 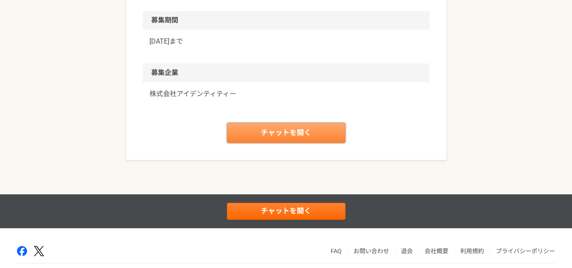 What do you see at coordinates (407, 251) in the screenshot?
I see `a: 退会` at bounding box center [407, 251].